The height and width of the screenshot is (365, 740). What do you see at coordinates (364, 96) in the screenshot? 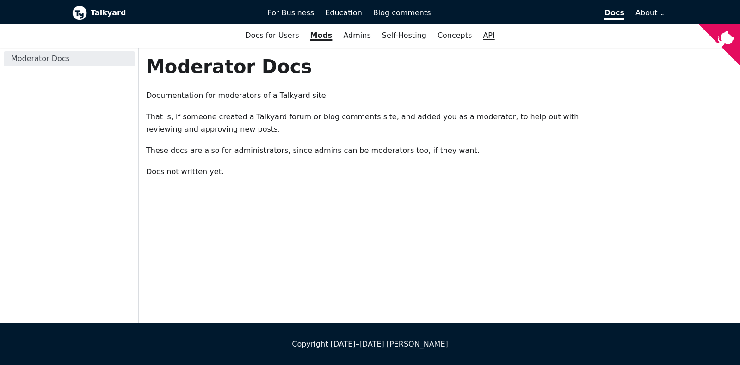
I see `p: Documentation for moderators of a Talkyard site.` at bounding box center [364, 96].